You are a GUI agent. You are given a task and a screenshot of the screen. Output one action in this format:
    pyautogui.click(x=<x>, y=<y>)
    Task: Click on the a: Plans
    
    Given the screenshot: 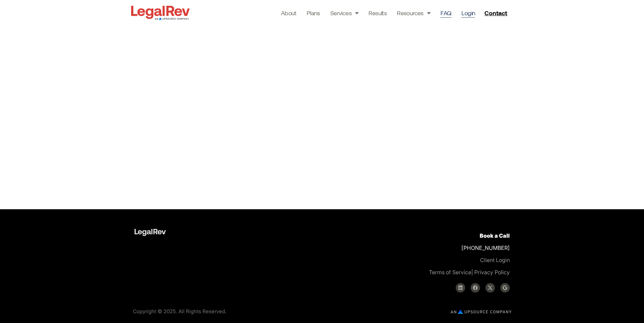 What is the action you would take?
    pyautogui.click(x=313, y=13)
    